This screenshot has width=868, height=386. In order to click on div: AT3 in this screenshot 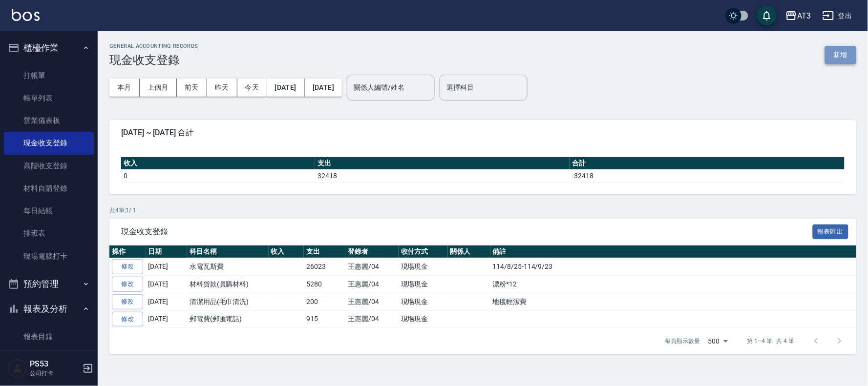, I will do `click(804, 16)`.